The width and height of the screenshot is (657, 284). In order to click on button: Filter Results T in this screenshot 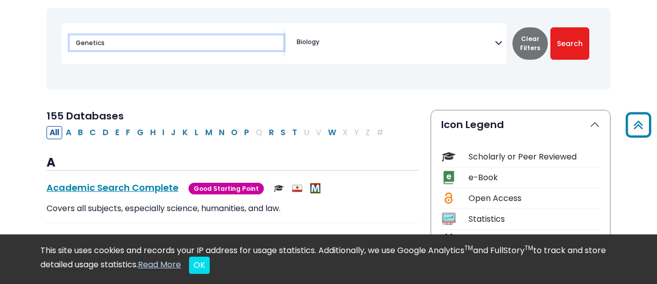, I will do `click(295, 132)`.